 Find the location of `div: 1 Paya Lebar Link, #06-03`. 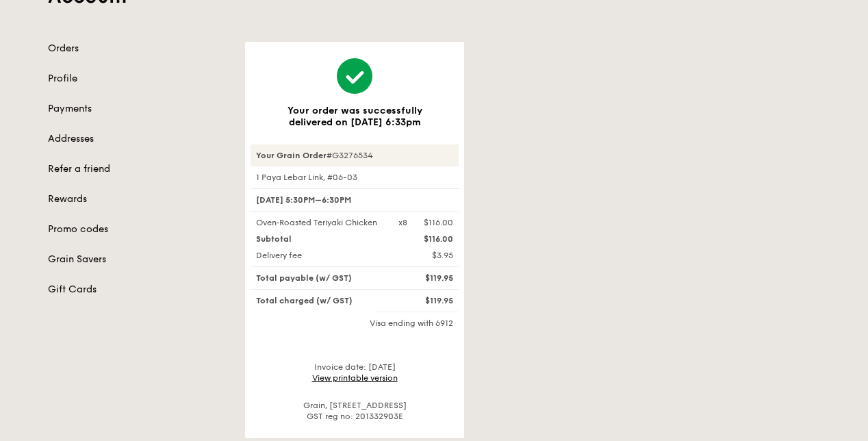

div: 1 Paya Lebar Link, #06-03 is located at coordinates (354, 177).